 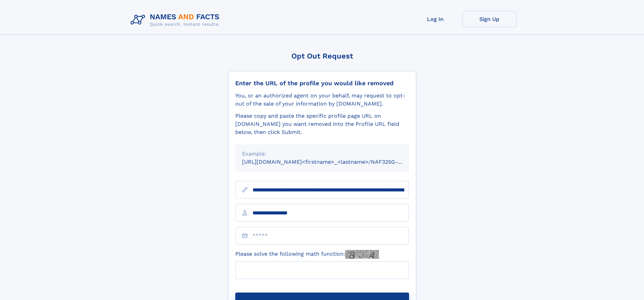 What do you see at coordinates (322, 56) in the screenshot?
I see `div: Opt Out Request` at bounding box center [322, 56].